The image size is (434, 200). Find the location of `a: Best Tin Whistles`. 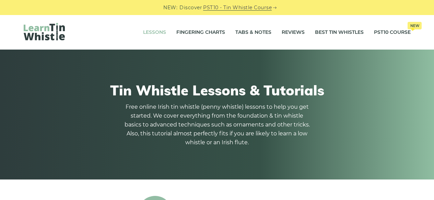

a: Best Tin Whistles is located at coordinates (339, 33).